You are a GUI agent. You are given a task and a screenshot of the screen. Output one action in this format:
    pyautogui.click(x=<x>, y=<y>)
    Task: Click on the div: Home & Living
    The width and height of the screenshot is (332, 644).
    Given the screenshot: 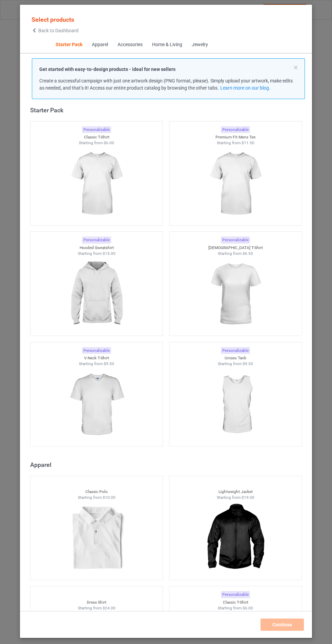 What is the action you would take?
    pyautogui.click(x=167, y=45)
    